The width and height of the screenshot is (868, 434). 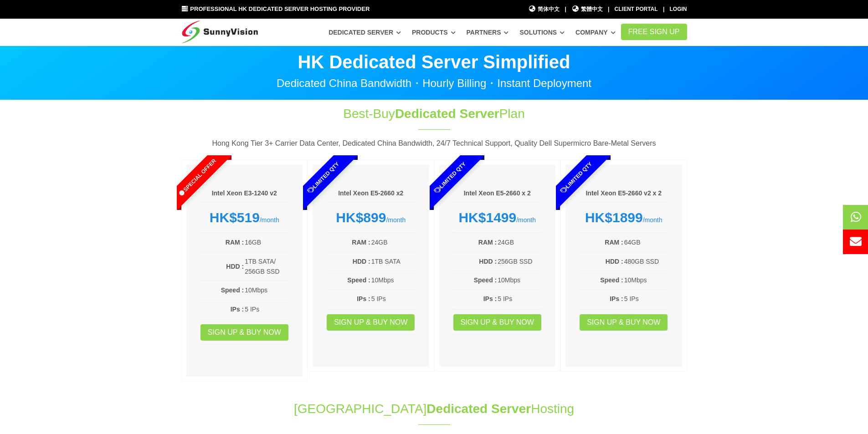 What do you see at coordinates (197, 178) in the screenshot?
I see `span: Special Offer` at bounding box center [197, 178].